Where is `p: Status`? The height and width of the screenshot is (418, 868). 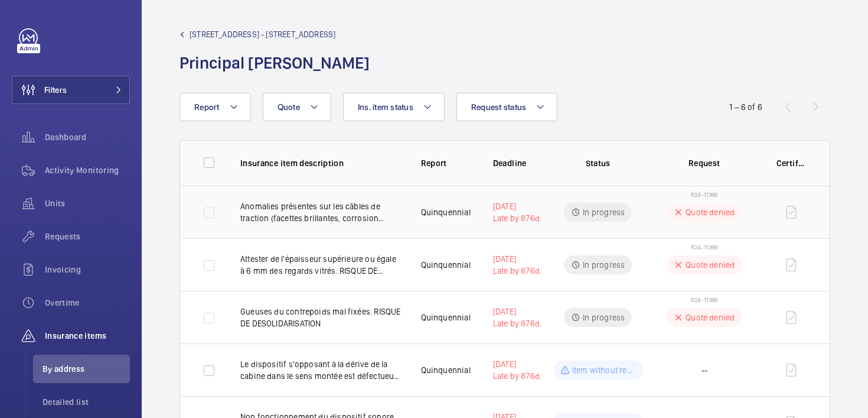
p: Status is located at coordinates (598, 163).